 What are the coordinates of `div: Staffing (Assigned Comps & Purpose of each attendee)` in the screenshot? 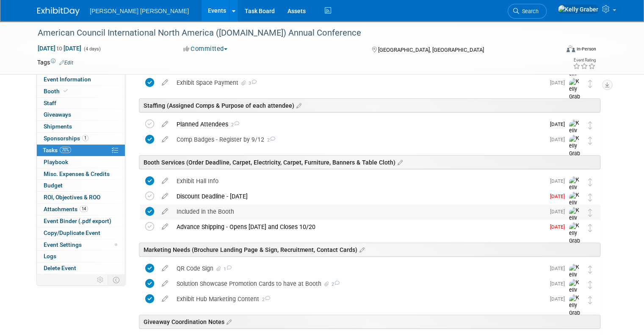 It's located at (370, 105).